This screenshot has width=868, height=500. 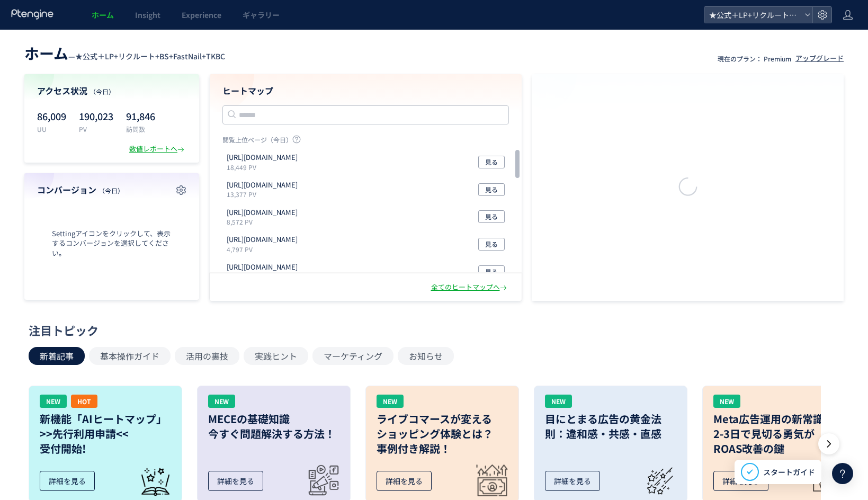 I want to click on p: 13,377 PV, so click(x=264, y=193).